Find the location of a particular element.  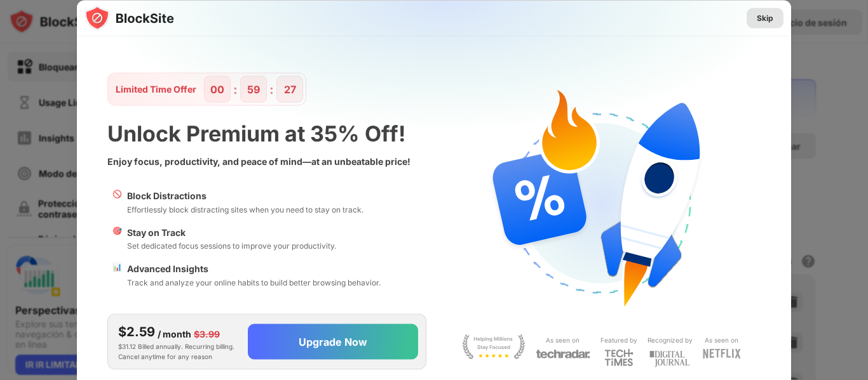

div: Upgrade Now is located at coordinates (333, 342).